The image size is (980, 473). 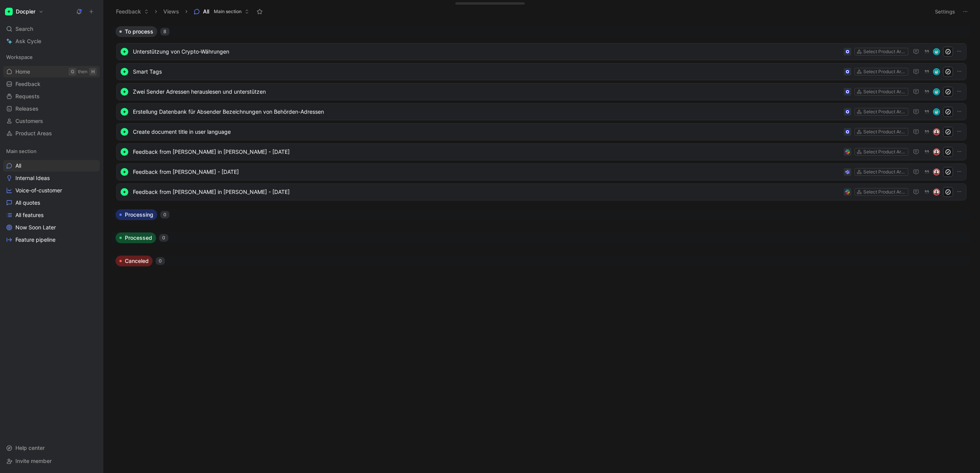 What do you see at coordinates (51, 134) in the screenshot?
I see `a: Product Areas` at bounding box center [51, 134].